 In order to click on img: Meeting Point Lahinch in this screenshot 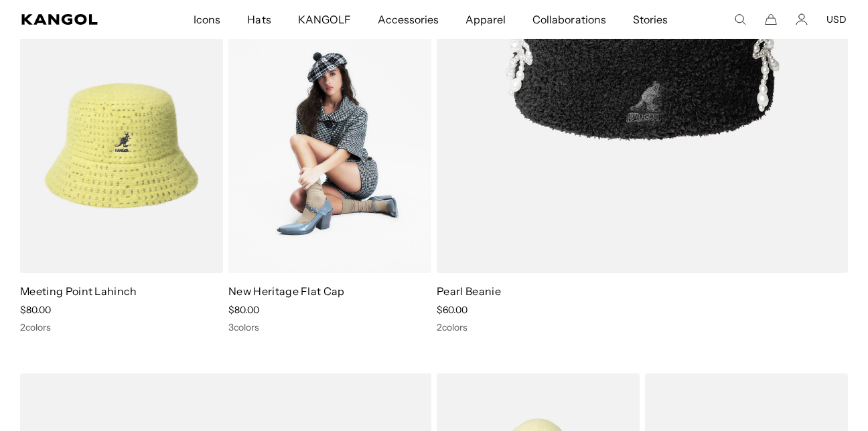, I will do `click(121, 146)`.